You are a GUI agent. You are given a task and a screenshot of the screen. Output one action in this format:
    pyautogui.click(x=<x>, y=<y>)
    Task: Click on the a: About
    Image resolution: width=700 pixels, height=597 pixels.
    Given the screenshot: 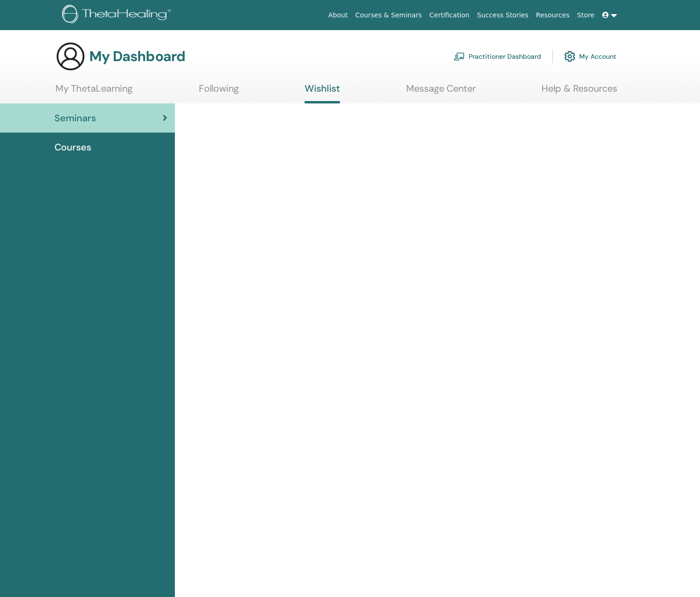 What is the action you would take?
    pyautogui.click(x=338, y=15)
    